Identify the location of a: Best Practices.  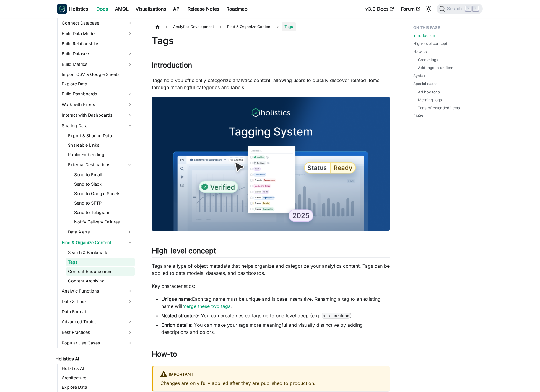
(97, 333).